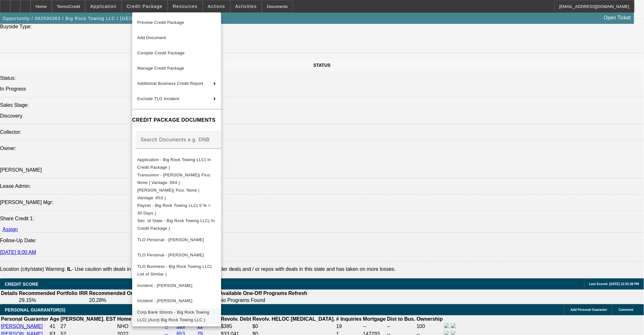 The width and height of the screenshot is (644, 335). What do you see at coordinates (159, 99) in the screenshot?
I see `span: Exclude TLO Incident` at bounding box center [159, 99].